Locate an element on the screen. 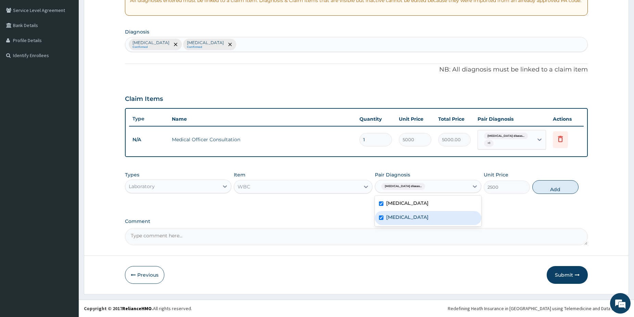 Image resolution: width=634 pixels, height=317 pixels. th: Pair Diagnosis is located at coordinates (512, 119).